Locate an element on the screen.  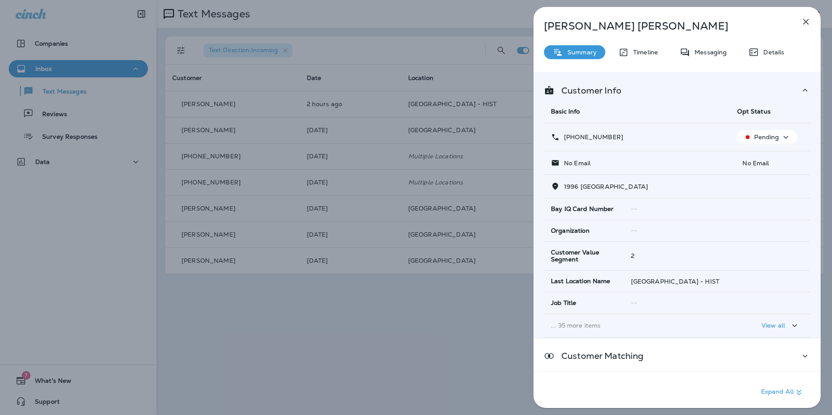
span: Opt Status is located at coordinates (754, 111).